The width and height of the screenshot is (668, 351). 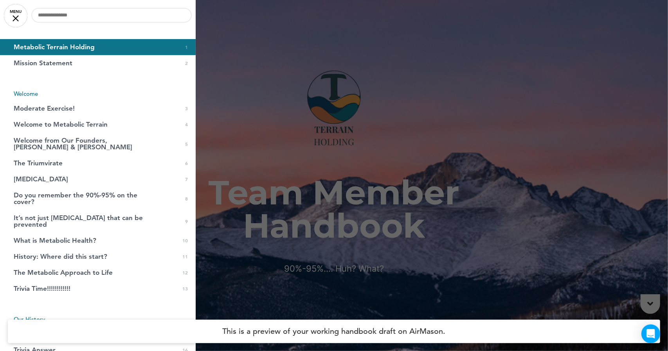 I want to click on h4: This is a preview of your working handbook draft on AirMason., so click(x=334, y=332).